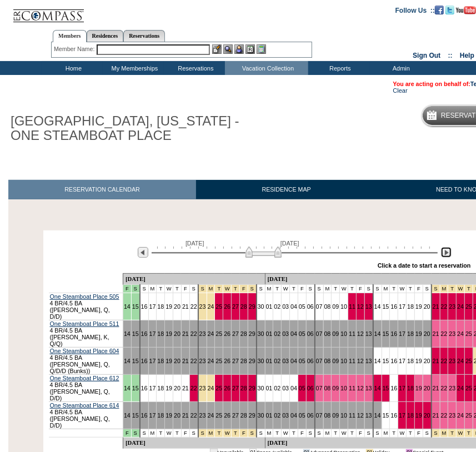  Describe the element at coordinates (228, 49) in the screenshot. I see `img: View` at that location.